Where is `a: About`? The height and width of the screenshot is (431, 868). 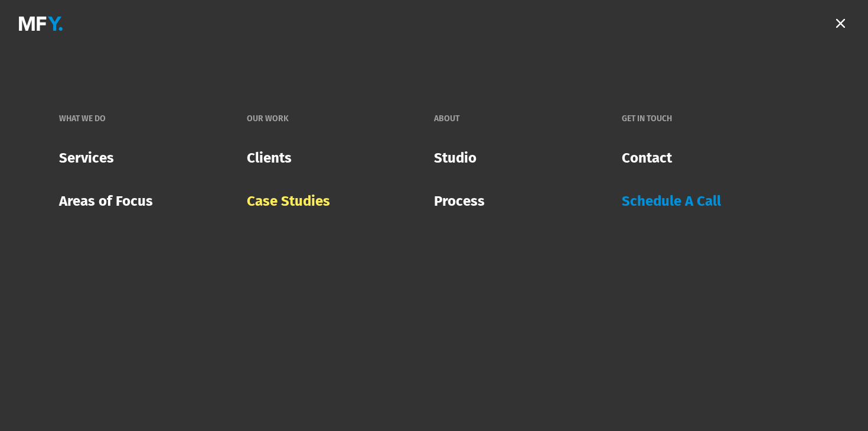 a: About is located at coordinates (449, 119).